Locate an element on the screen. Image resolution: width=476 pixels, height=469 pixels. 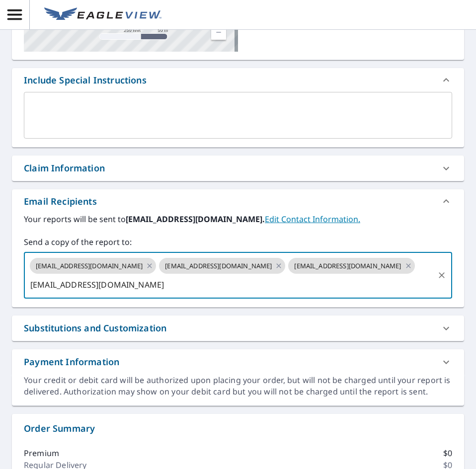
p: $0 is located at coordinates (447, 453).